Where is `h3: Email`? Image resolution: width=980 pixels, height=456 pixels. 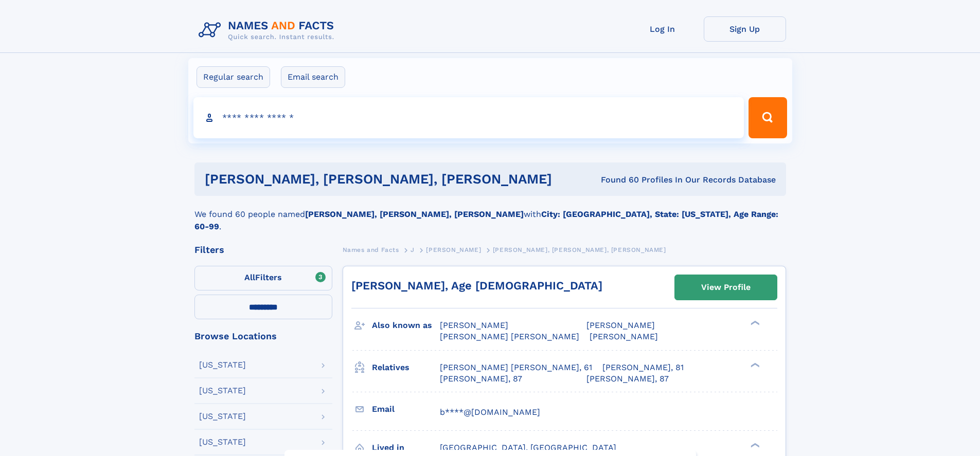
h3: Email is located at coordinates (406, 409).